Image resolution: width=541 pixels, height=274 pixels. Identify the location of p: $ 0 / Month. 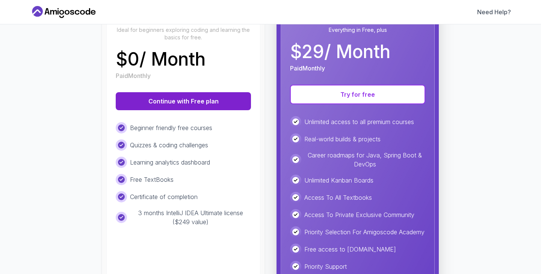
(160, 59).